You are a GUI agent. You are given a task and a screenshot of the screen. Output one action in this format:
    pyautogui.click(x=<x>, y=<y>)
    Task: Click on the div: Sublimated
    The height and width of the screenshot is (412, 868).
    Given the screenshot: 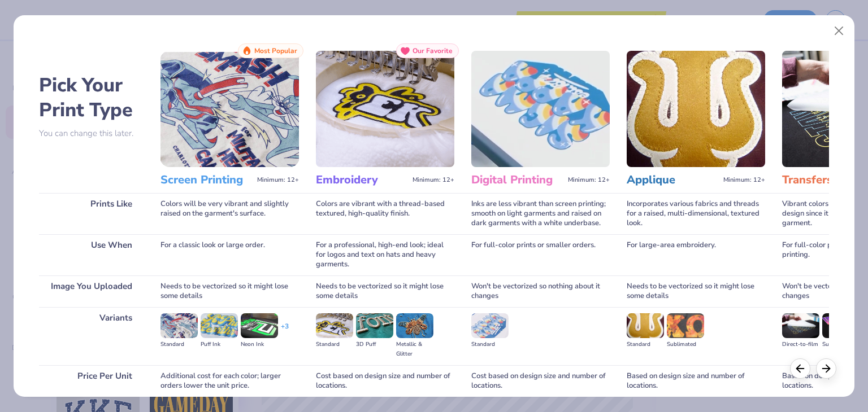 What is the action you would take?
    pyautogui.click(x=685, y=344)
    